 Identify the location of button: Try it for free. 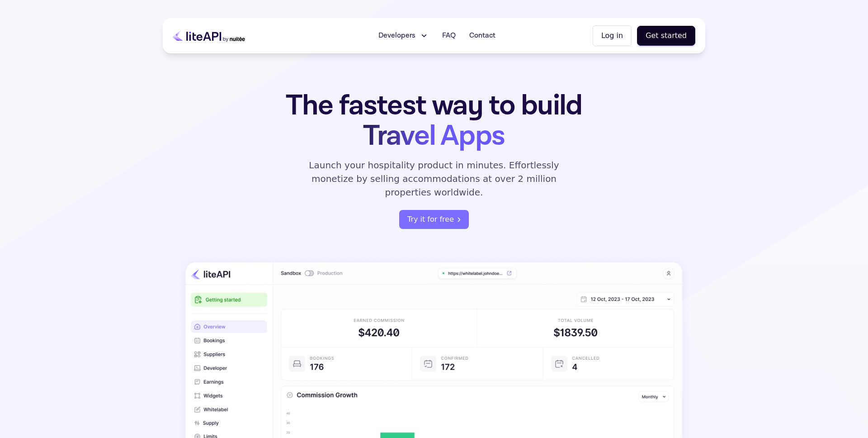
(434, 219).